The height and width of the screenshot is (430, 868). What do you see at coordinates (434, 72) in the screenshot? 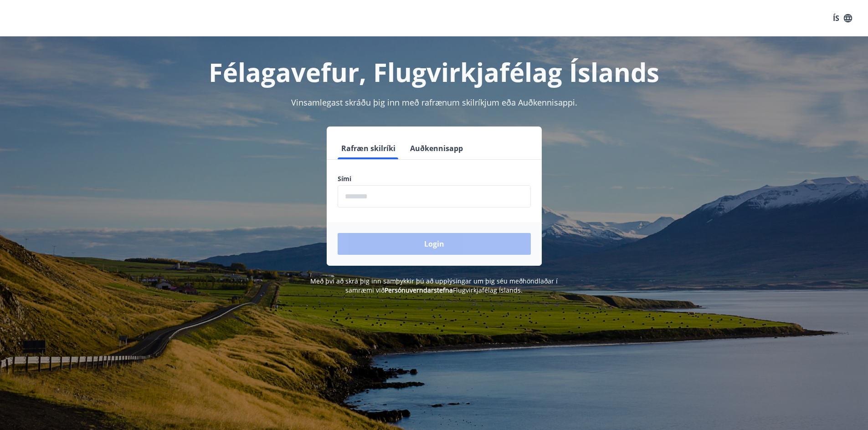
I see `h1: Félagavefur, Flugvirkjafélag Íslands` at bounding box center [434, 72].